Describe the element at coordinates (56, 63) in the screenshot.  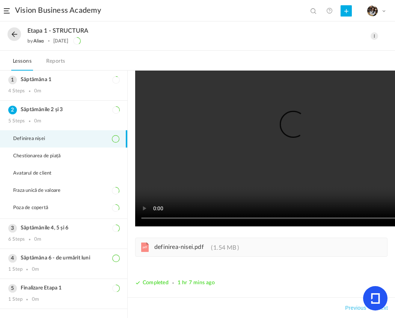
I see `a: Reports` at that location.